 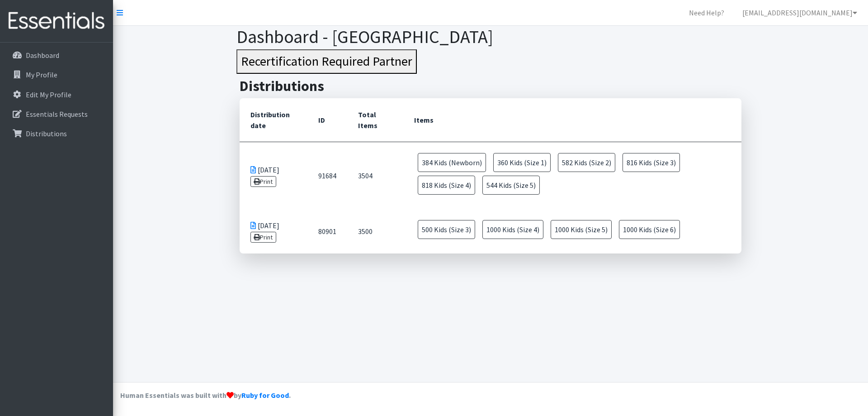 I want to click on td: 80901, so click(x=328, y=232).